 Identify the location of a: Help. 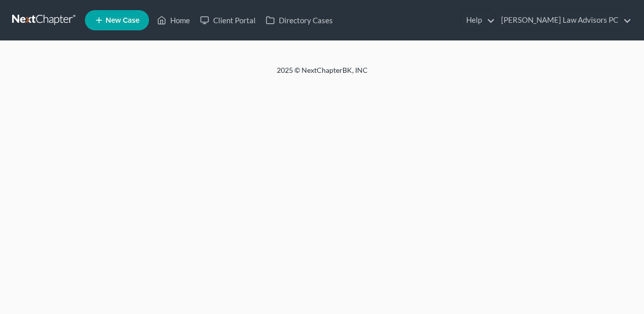
(478, 20).